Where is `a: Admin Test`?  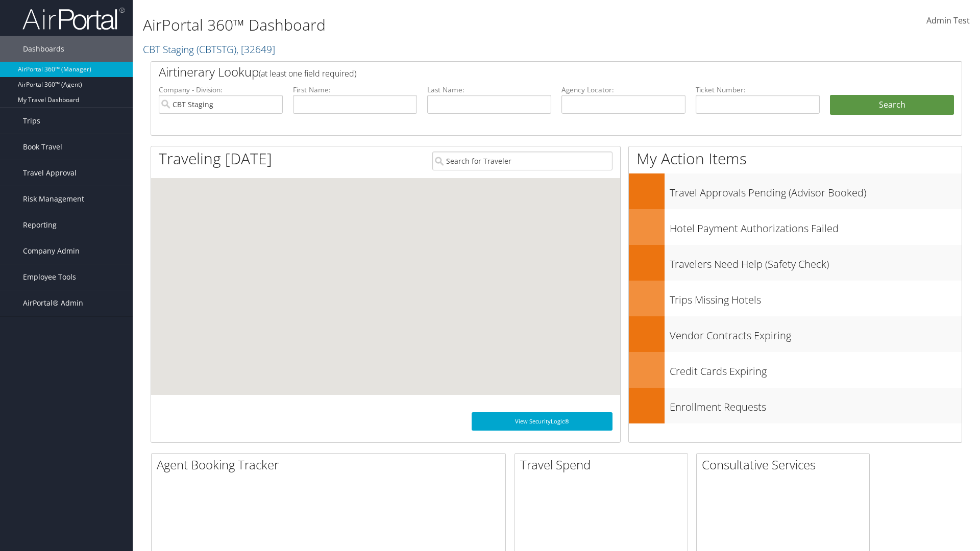 a: Admin Test is located at coordinates (948, 21).